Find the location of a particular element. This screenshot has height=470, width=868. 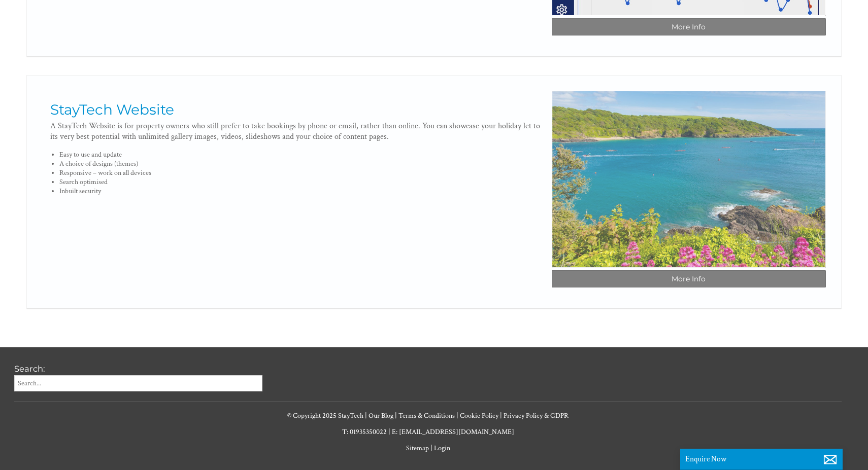

p: A StayTech Website is for property owners who still prefer to take bookings by phone or email, ra... is located at coordinates (297, 131).